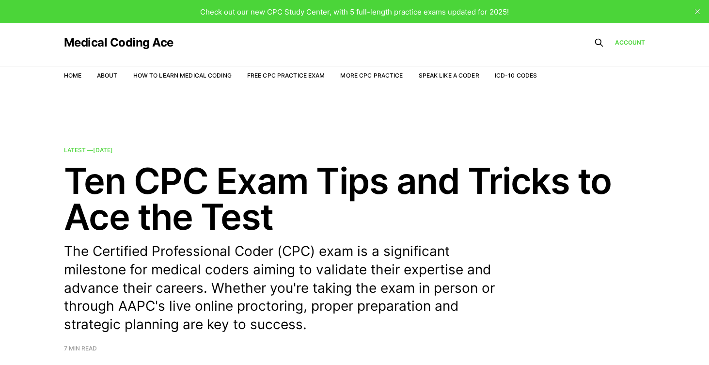 The height and width of the screenshot is (365, 709). I want to click on span: Check out our new CPC Study Center, with 5 full-length practice exams updated for 2025!, so click(354, 12).